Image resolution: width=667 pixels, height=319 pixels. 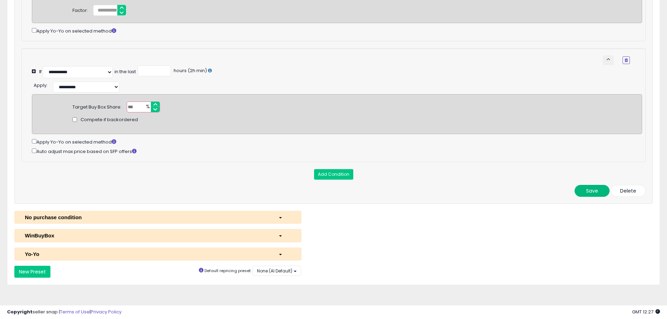 What do you see at coordinates (80, 9) in the screenshot?
I see `div: Factor:` at bounding box center [80, 9].